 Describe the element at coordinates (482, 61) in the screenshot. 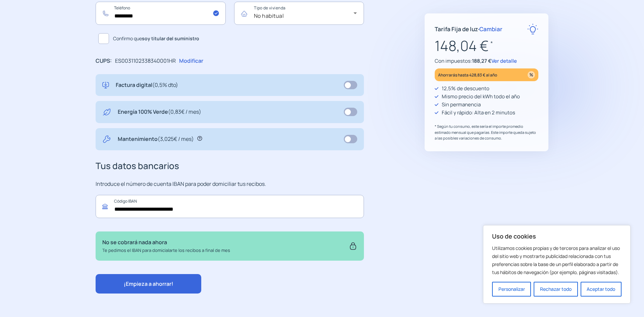

I see `span: 188,27 €` at that location.